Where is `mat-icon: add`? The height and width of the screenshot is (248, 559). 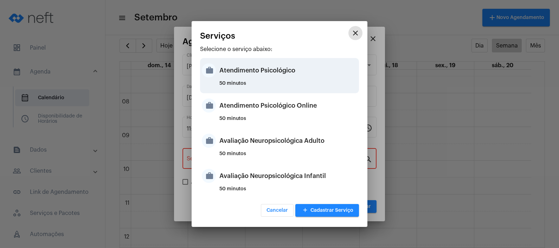 mat-icon: add is located at coordinates (305, 210).